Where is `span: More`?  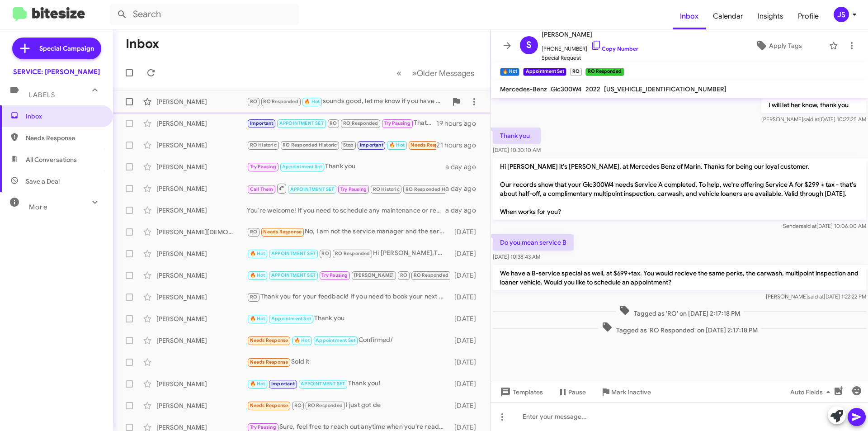
span: More is located at coordinates (38, 207).